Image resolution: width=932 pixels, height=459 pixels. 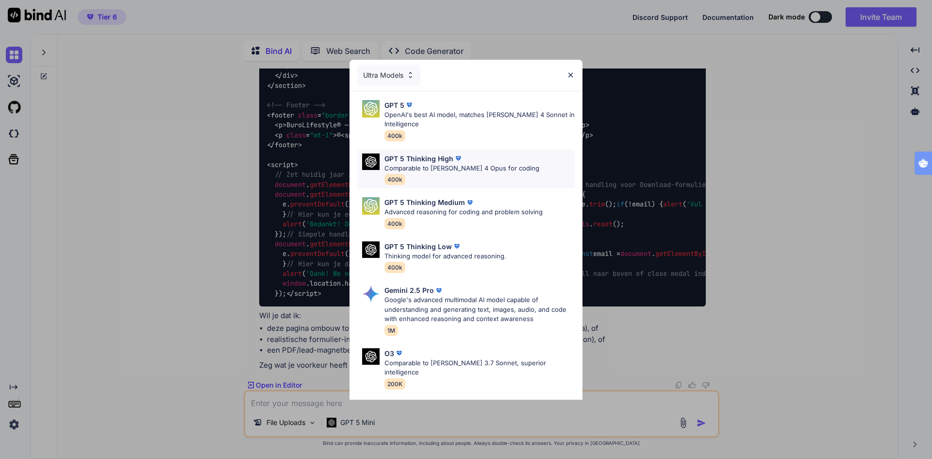 What do you see at coordinates (445, 256) in the screenshot?
I see `p: Thinking model for advanced reasoning.` at bounding box center [445, 256].